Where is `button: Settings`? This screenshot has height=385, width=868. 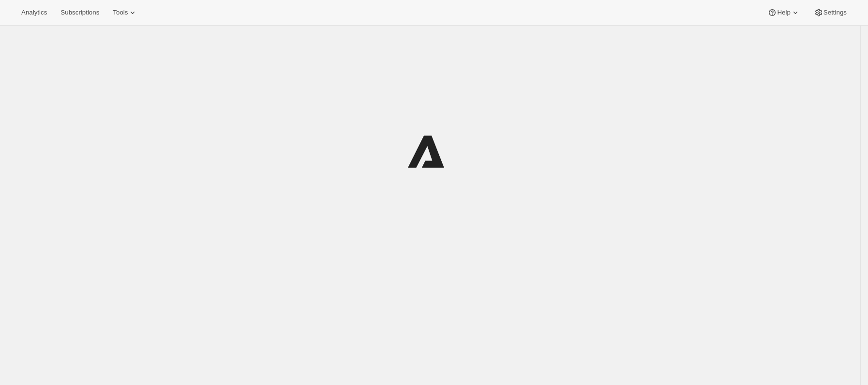
button: Settings is located at coordinates (830, 12).